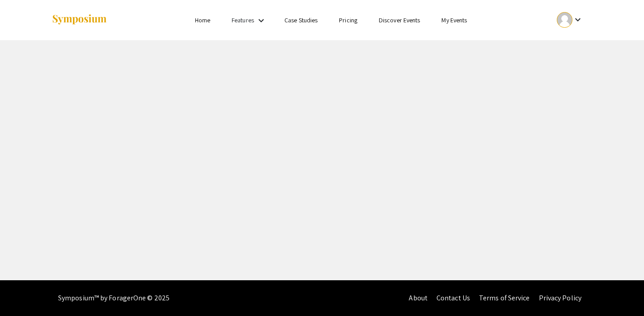 This screenshot has width=644, height=316. What do you see at coordinates (243, 20) in the screenshot?
I see `a: Features` at bounding box center [243, 20].